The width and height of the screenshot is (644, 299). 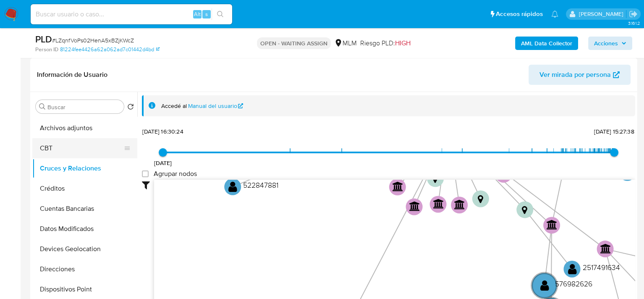 I want to click on button: Ver mirada por persona, so click(x=579, y=75).